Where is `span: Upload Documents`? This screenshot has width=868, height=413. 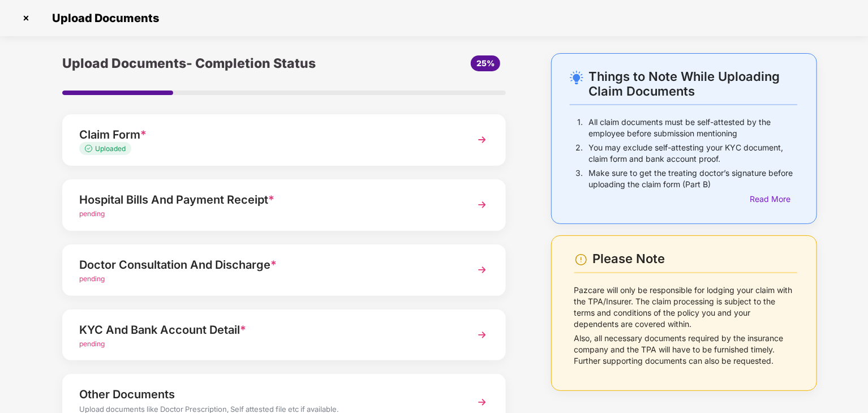
span: Upload Documents is located at coordinates (103, 18).